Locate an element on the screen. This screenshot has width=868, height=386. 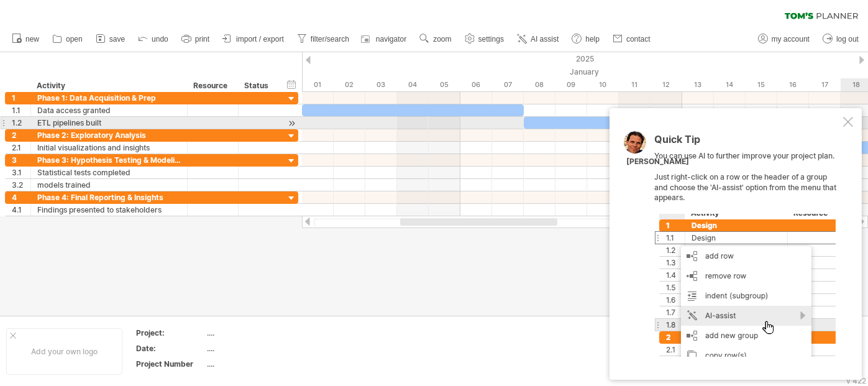
span: AI assist is located at coordinates (544, 39).